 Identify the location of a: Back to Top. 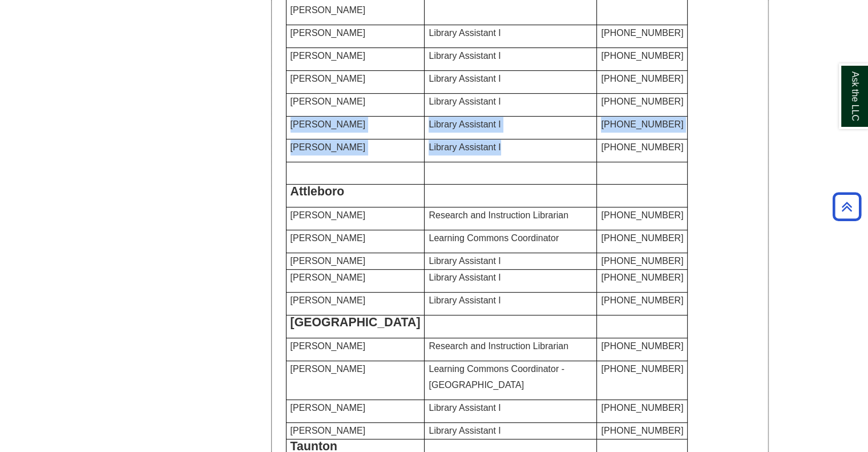
(847, 206).